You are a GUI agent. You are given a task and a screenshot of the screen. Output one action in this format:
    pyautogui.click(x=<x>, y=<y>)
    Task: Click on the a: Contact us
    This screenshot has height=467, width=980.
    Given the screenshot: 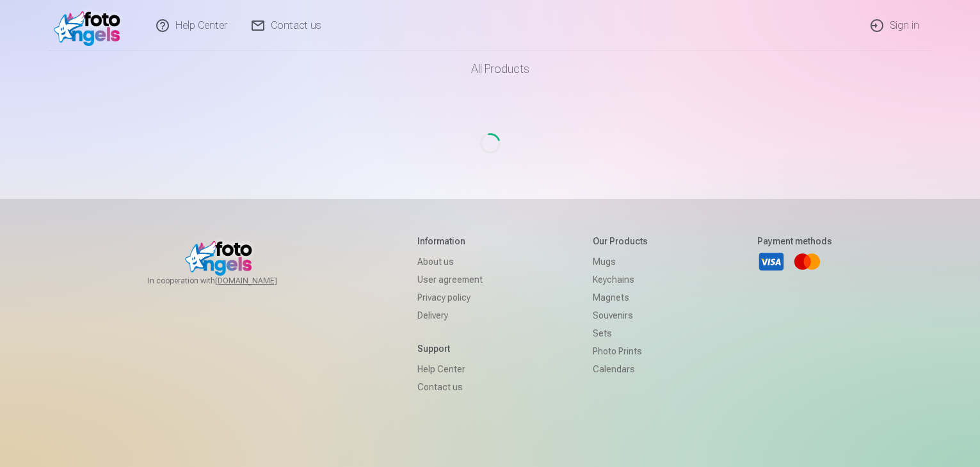 What is the action you would take?
    pyautogui.click(x=450, y=387)
    